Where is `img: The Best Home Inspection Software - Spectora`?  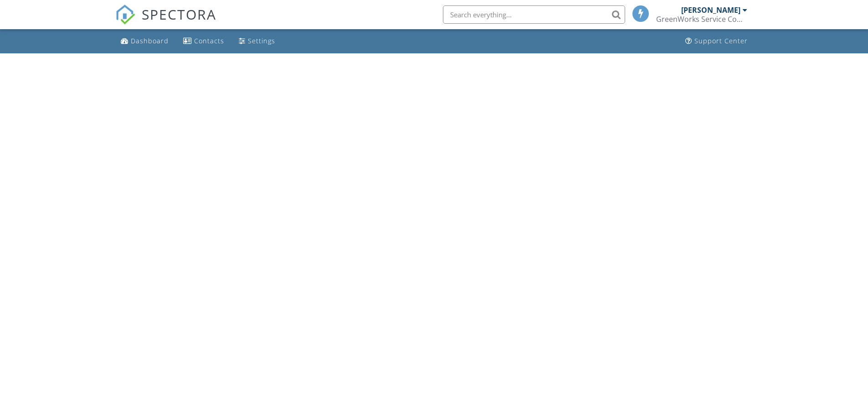 img: The Best Home Inspection Software - Spectora is located at coordinates (125, 15).